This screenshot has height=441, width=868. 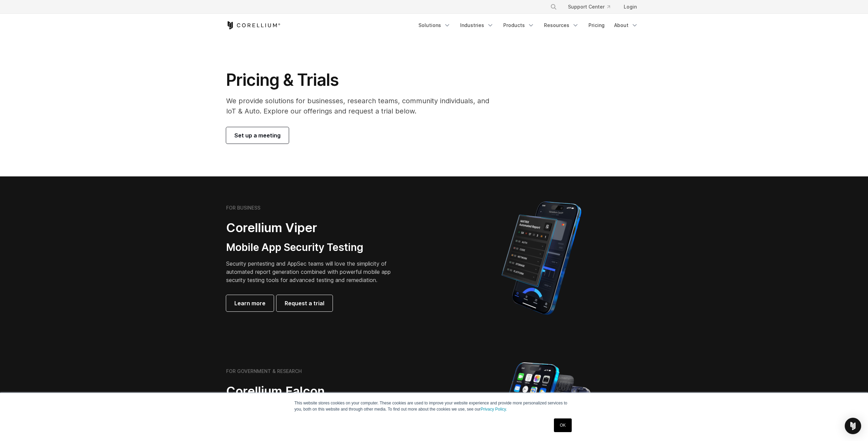 What do you see at coordinates (477, 26) in the screenshot?
I see `a: Industries` at bounding box center [477, 26].